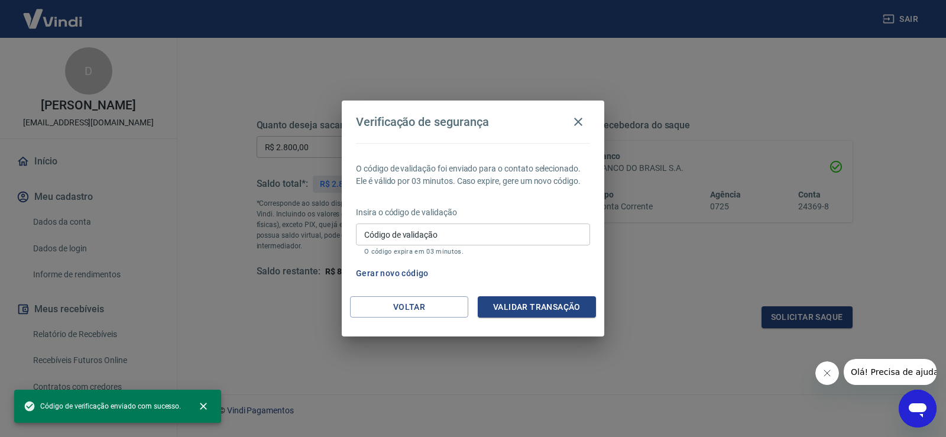 This screenshot has height=437, width=946. I want to click on button: Validar transação, so click(537, 307).